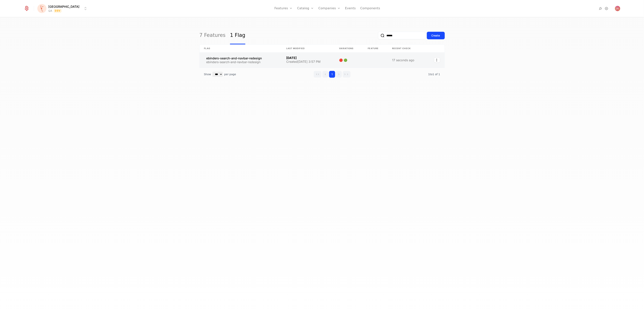 The width and height of the screenshot is (644, 326). I want to click on span: 1 to 1 of, so click(434, 74).